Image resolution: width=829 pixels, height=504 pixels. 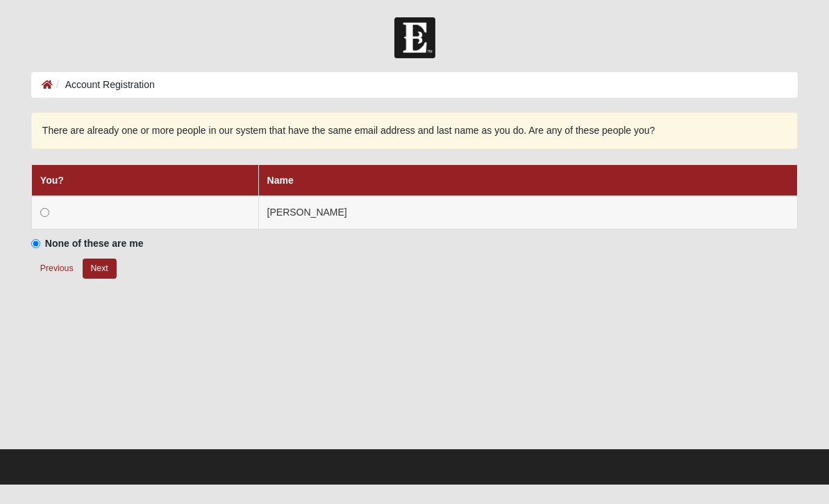 What do you see at coordinates (94, 243) in the screenshot?
I see `strong: None of these are me` at bounding box center [94, 243].